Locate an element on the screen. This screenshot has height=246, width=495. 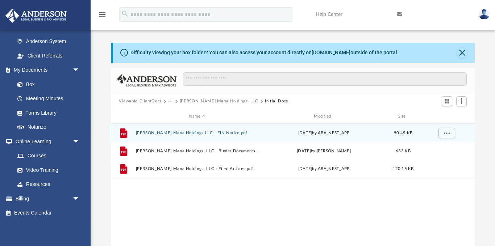
a: Anderson System is located at coordinates (49, 42).